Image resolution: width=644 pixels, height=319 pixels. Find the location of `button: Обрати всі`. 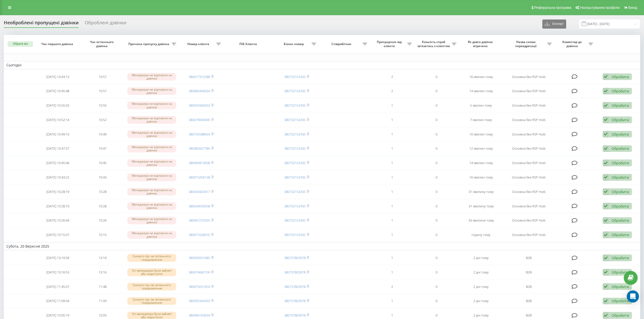

button: Обрати всі is located at coordinates (20, 44).